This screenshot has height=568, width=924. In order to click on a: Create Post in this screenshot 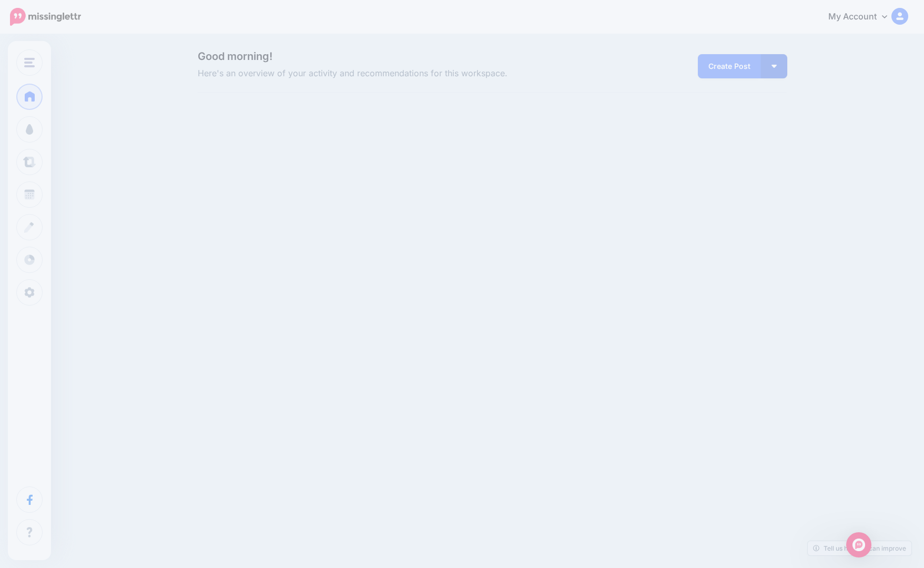, I will do `click(730, 66)`.